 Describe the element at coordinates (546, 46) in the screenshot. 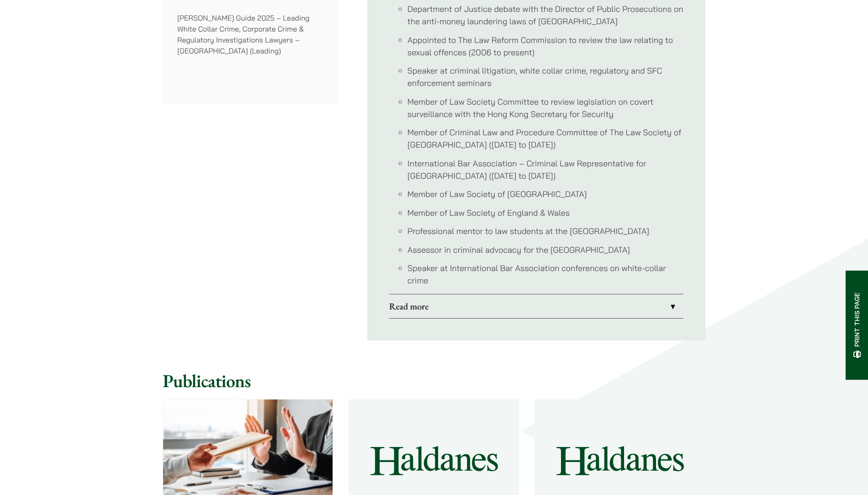

I see `li: Appointed to The Law Reform Commission to review the law relating to sexual offences (2006 to pre...` at that location.